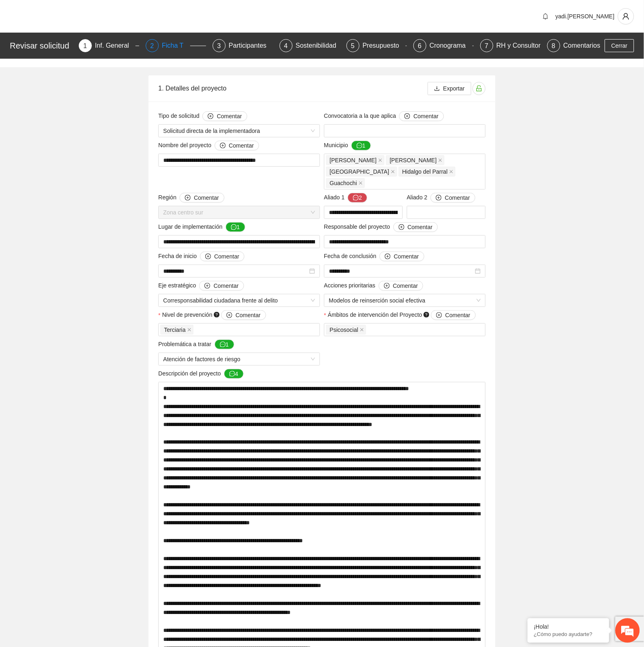 The width and height of the screenshot is (644, 647). What do you see at coordinates (510, 46) in the screenshot?
I see `div: 7RH y Consultores` at bounding box center [510, 46].